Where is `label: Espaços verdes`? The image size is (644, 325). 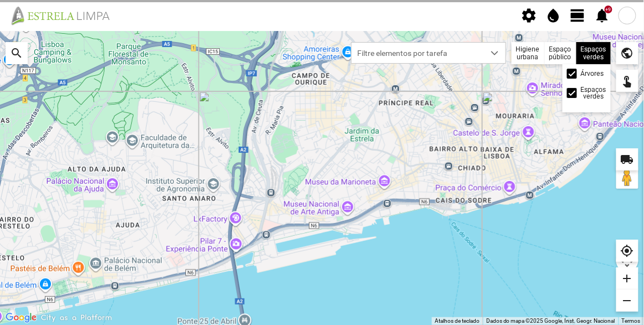 label: Espaços verdes is located at coordinates (593, 93).